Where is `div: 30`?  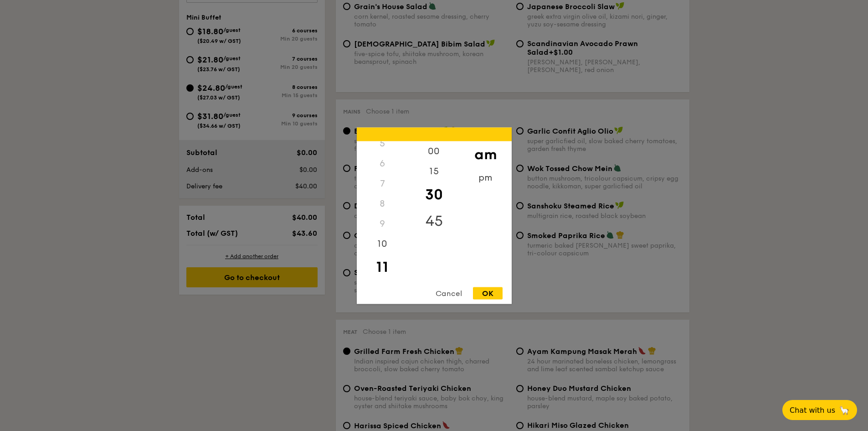 div: 30 is located at coordinates (434, 194).